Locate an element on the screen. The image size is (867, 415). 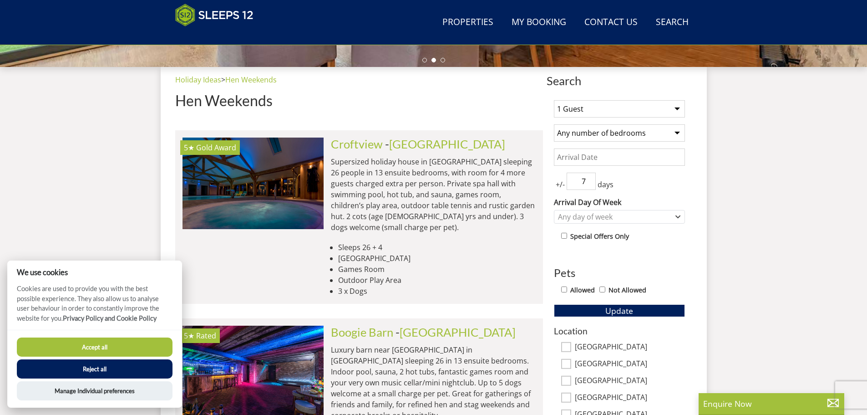
a: Boogie Barn is located at coordinates (362, 332).